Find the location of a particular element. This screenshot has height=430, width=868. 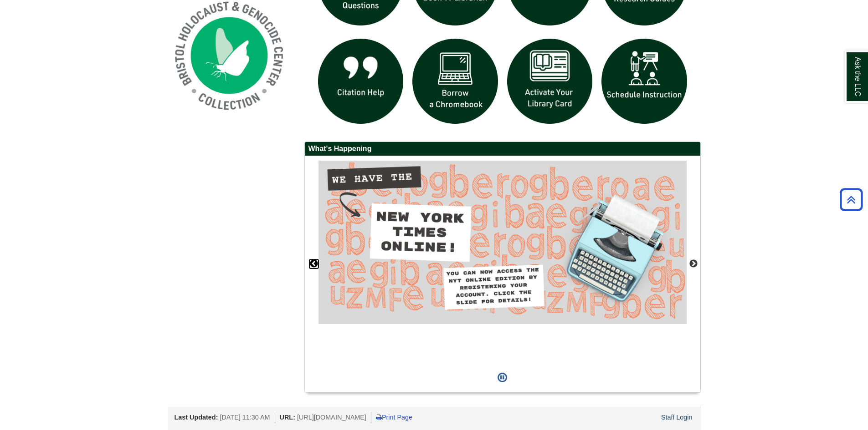

i: Print Page is located at coordinates (379, 418).